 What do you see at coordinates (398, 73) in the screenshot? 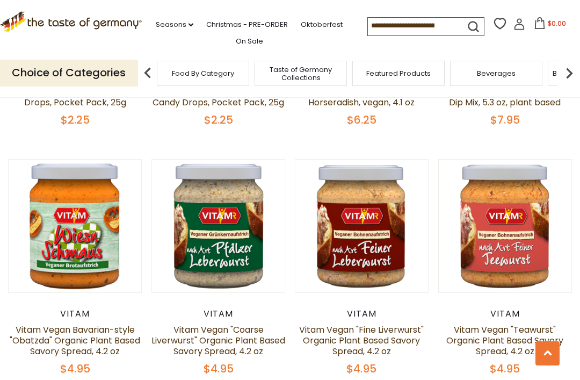
I see `a: Featured Products` at bounding box center [398, 73].